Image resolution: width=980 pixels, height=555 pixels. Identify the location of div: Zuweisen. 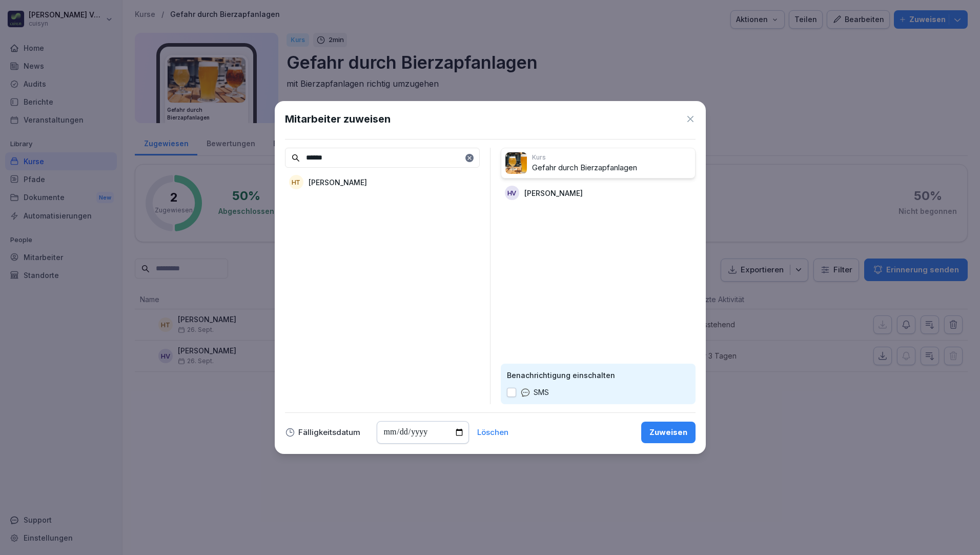
(668, 433).